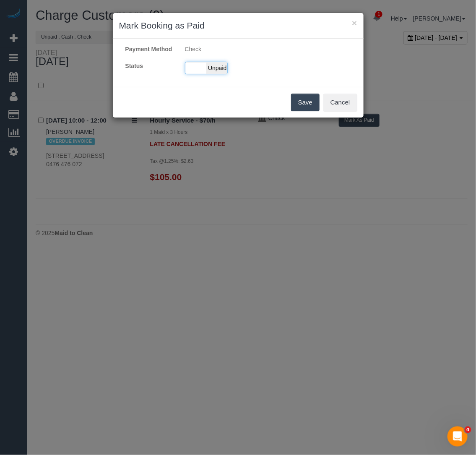 This screenshot has width=476, height=455. Describe the element at coordinates (258, 49) in the screenshot. I see `div: Check` at that location.